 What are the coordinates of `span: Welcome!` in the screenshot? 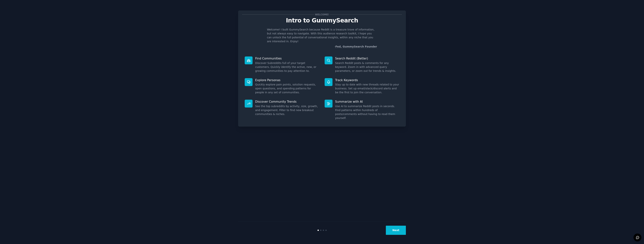 It's located at (322, 14).